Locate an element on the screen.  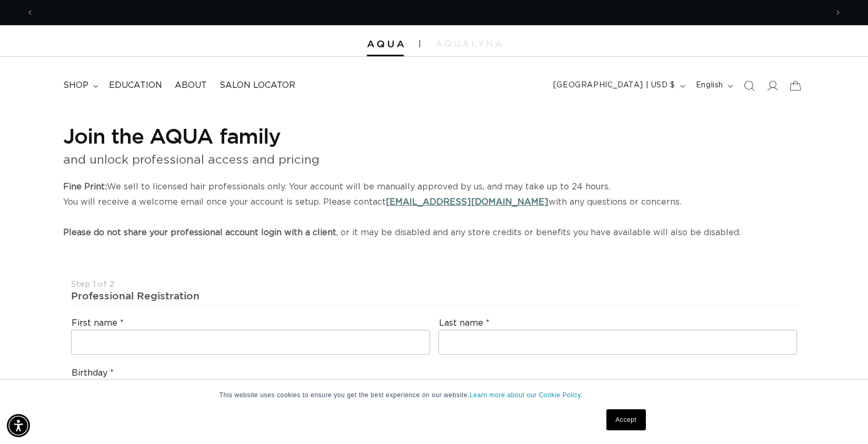
span: English is located at coordinates (710, 86).